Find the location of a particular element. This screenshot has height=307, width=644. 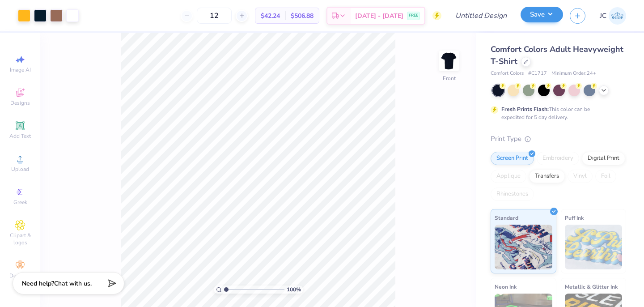

span: 100 % is located at coordinates (294, 289).